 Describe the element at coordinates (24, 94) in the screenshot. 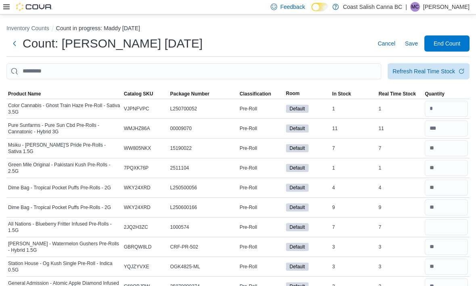

I see `span: Product Name` at that location.